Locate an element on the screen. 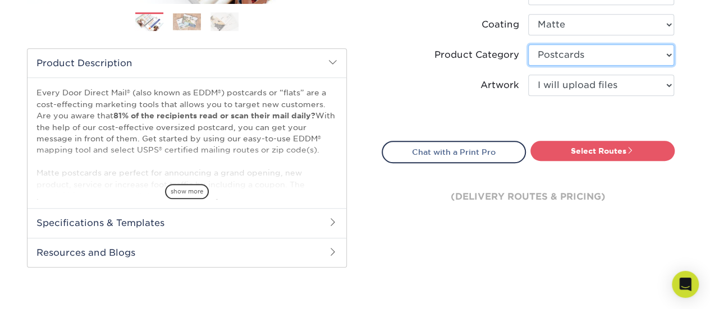 The height and width of the screenshot is (309, 710). div: (delivery routes & pricing) is located at coordinates (528, 197).